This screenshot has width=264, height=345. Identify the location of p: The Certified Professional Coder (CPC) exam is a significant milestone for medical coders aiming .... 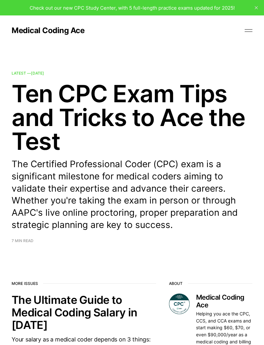
(132, 195).